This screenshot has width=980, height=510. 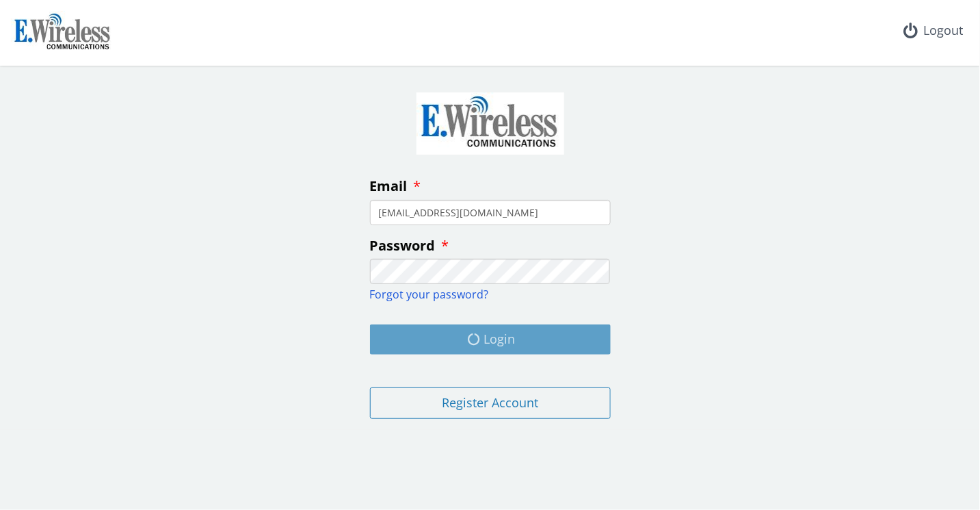 What do you see at coordinates (429, 294) in the screenshot?
I see `span: Forgot your password?` at bounding box center [429, 294].